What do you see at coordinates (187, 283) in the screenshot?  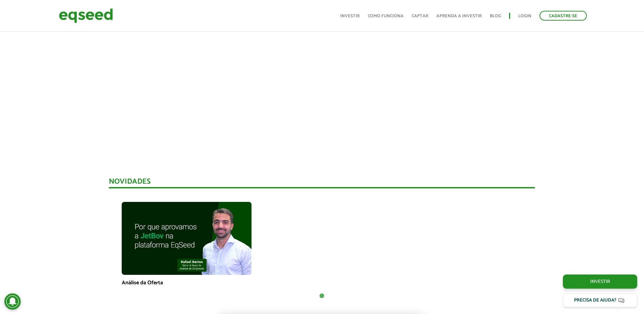 I see `p: Análise da Oferta` at bounding box center [187, 283].